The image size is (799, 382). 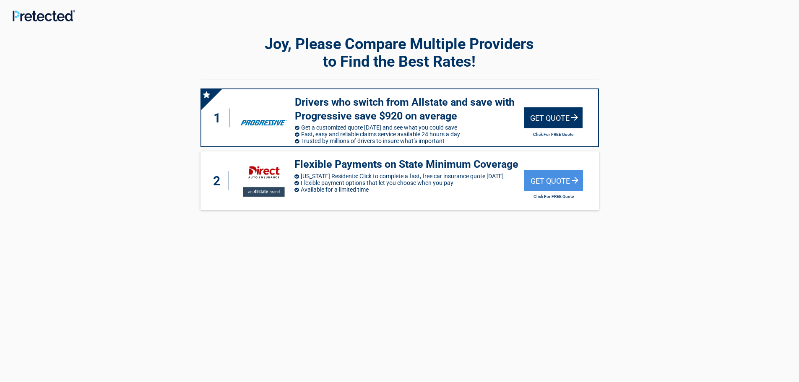 What do you see at coordinates (400, 53) in the screenshot?
I see `h2: Joy, Please Compare Multiple Providers to Find the Best Rates!` at bounding box center [400, 53].